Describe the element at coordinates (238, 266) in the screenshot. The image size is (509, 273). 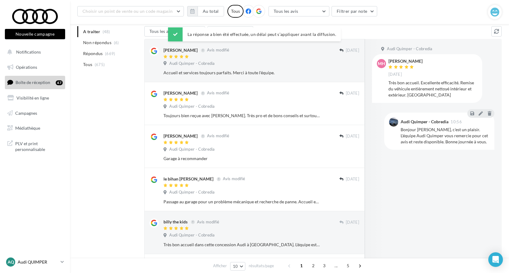
I see `button: 10` at that location.